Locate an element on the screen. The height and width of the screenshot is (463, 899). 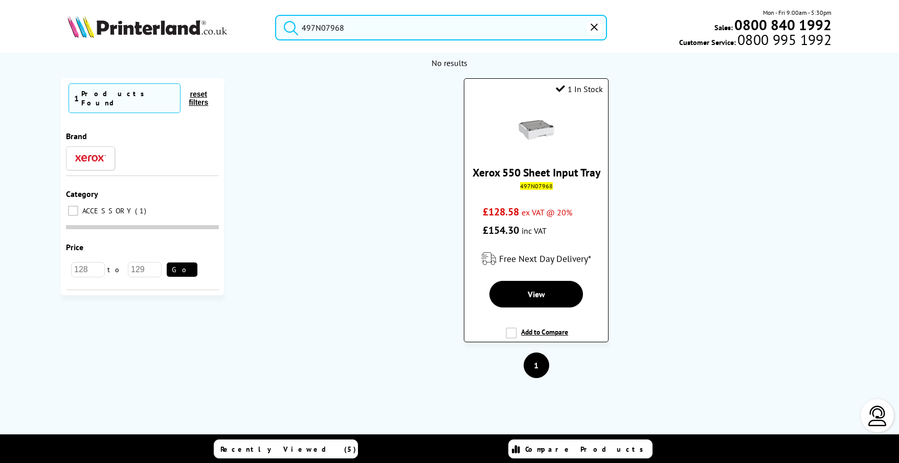
div: modal_delivery is located at coordinates (536, 259).